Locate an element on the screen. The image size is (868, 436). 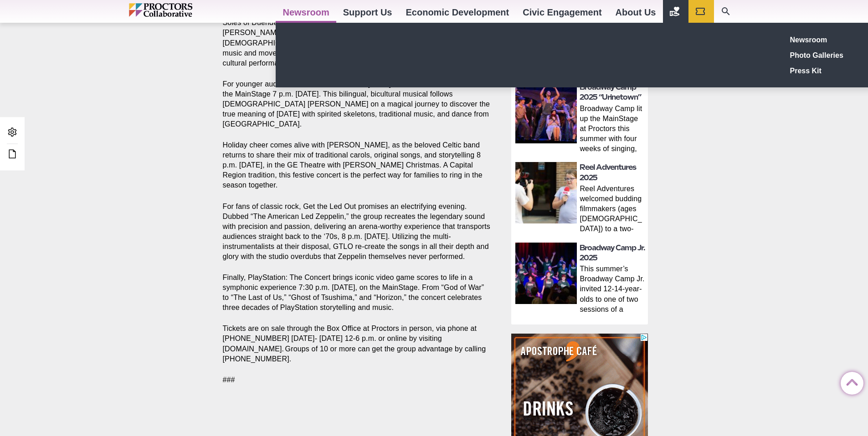
p: Finally, PlayStation: The Concert brings iconic video game scores to life in a symphonic experien... is located at coordinates (356, 293).